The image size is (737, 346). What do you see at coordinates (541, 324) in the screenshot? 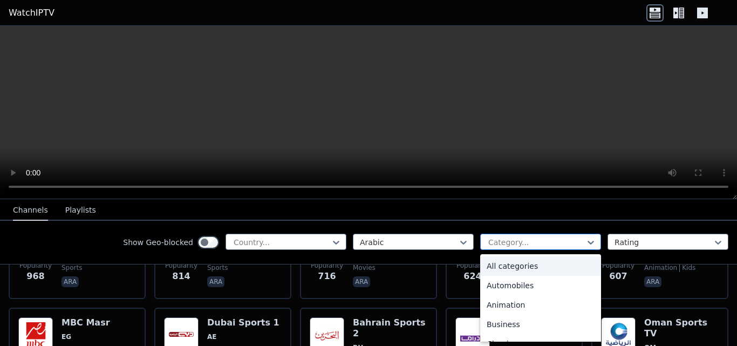
I see `div: Business` at bounding box center [541, 324].